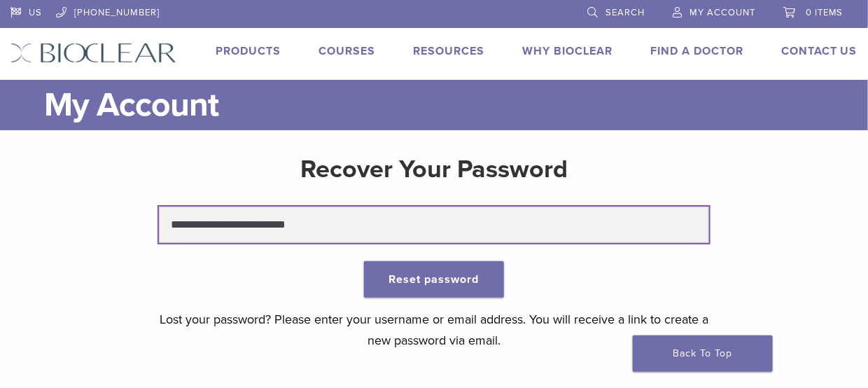 The height and width of the screenshot is (388, 868). Describe the element at coordinates (248, 51) in the screenshot. I see `a: Products` at that location.